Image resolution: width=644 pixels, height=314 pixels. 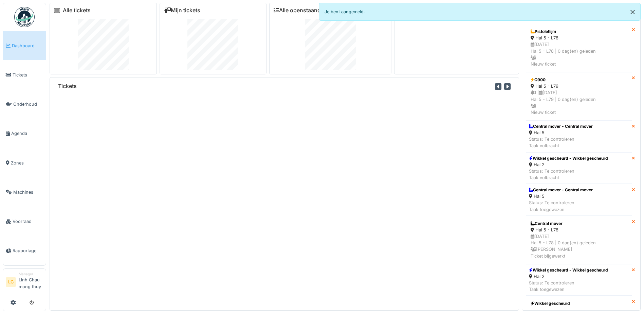 What do you see at coordinates (579, 200) in the screenshot?
I see `a: Central mover - Central mover Hal 5 Status: Te controlerenTaak toegewezen` at bounding box center [579, 200].